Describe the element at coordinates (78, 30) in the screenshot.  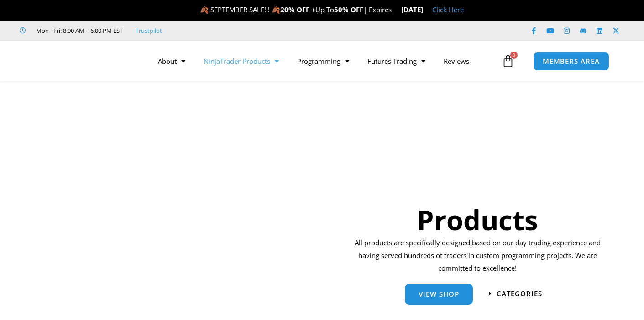
I see `span: Mon - Fri: 8:00 AM – 6:00 PM EST` at that location.